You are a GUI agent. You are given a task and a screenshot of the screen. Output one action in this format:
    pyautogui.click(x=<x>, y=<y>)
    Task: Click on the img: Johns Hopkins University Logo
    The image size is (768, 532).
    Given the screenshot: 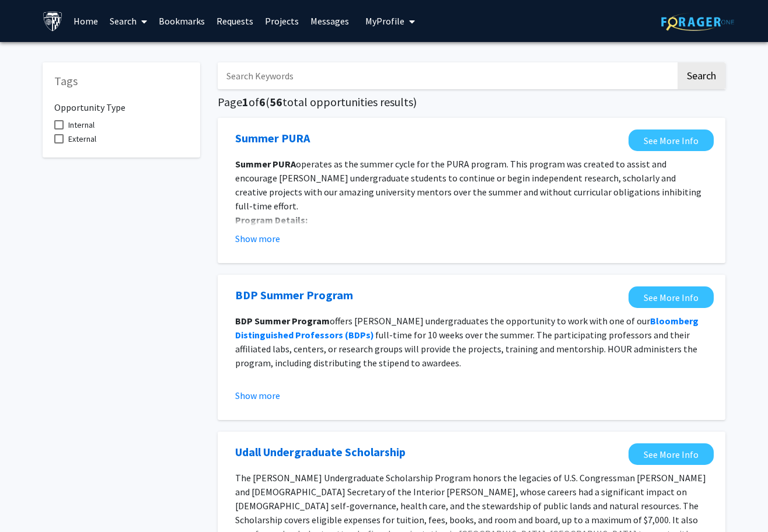 What is the action you would take?
    pyautogui.click(x=53, y=21)
    